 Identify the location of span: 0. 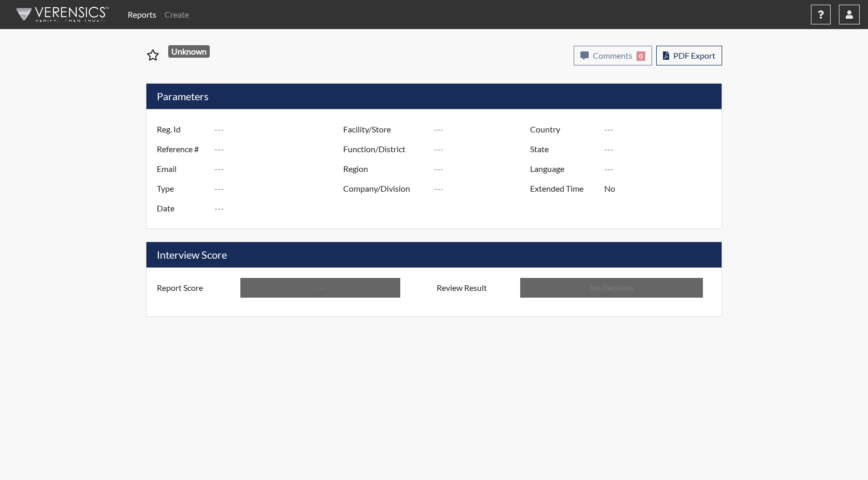
(641, 56).